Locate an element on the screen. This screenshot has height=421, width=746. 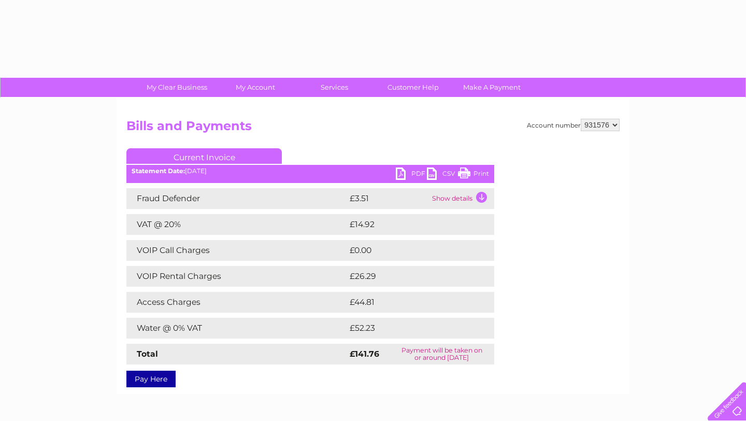
a: Services is located at coordinates (334, 87).